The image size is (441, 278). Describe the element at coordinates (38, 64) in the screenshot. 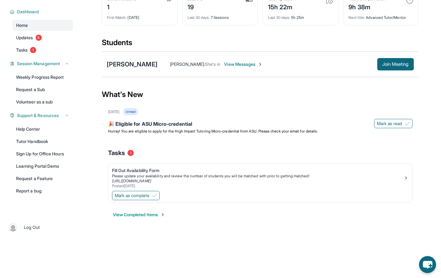

I see `span: Session Management` at that location.